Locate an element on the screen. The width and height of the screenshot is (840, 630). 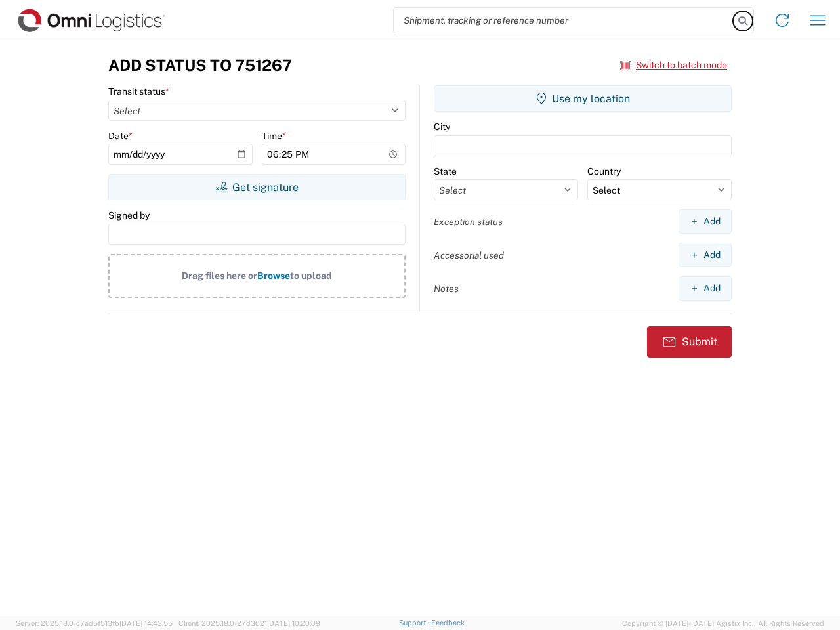
label: Accessorial used is located at coordinates (469, 255).